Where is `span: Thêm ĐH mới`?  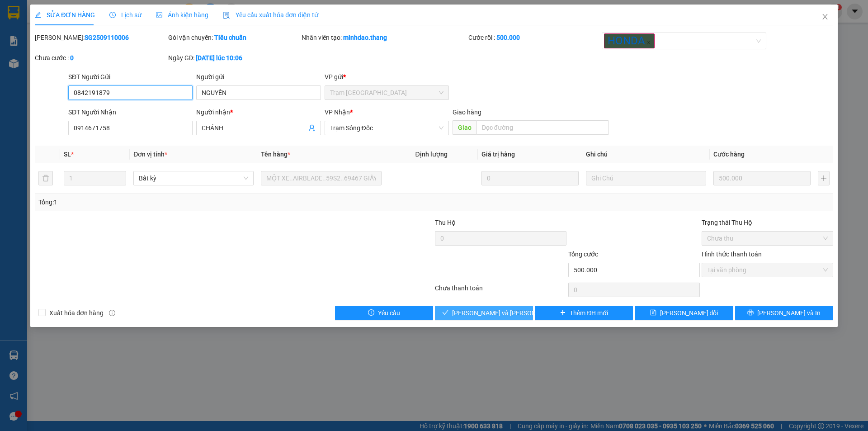 span: Thêm ĐH mới is located at coordinates (588, 313).